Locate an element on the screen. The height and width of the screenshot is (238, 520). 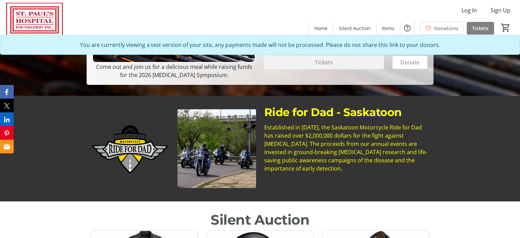
span: Ride for Dad - Saskatoon is located at coordinates (333, 112).